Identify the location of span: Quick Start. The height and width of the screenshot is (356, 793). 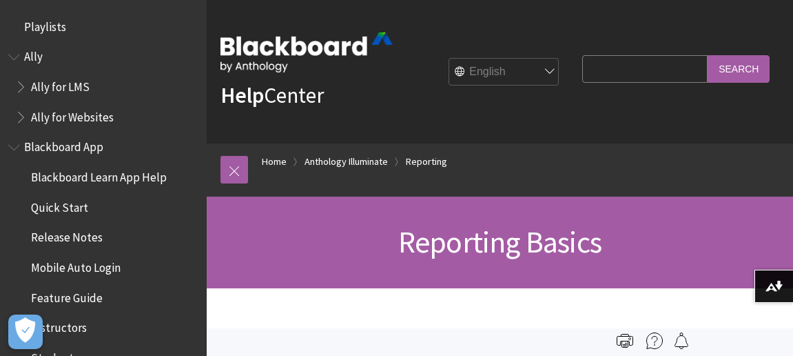
(59, 205).